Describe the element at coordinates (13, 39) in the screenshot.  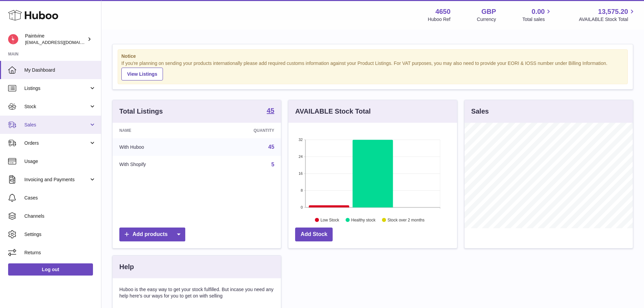
I see `img: euan@paintvine.co.uk` at that location.